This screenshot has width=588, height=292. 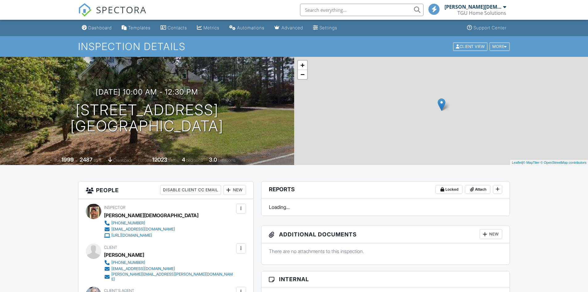 I want to click on span: sq. ft., so click(x=98, y=160).